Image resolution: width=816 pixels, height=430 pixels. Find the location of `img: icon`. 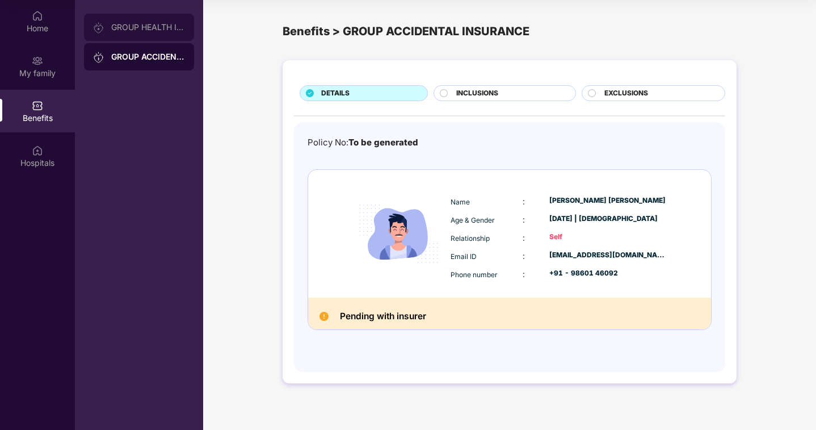

img: icon is located at coordinates (398, 233).